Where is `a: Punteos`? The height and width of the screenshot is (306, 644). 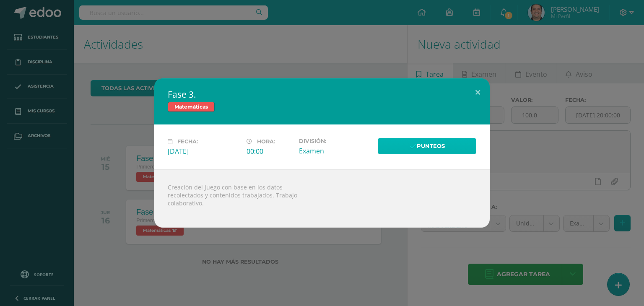
a: Punteos is located at coordinates (427, 146).